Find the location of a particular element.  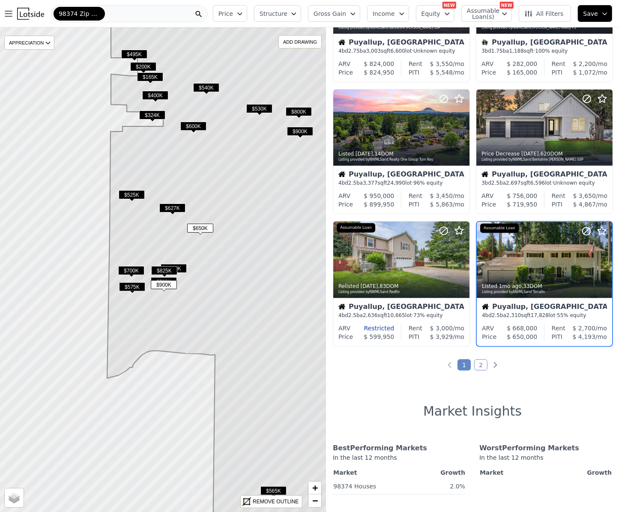

span: $525K is located at coordinates (132, 195).